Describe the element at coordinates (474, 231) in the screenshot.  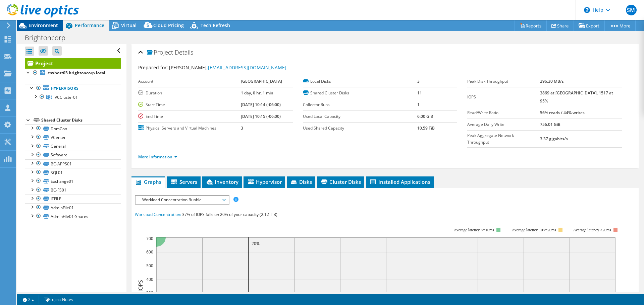
I see `tspan: Average latency <=10ms` at that location.